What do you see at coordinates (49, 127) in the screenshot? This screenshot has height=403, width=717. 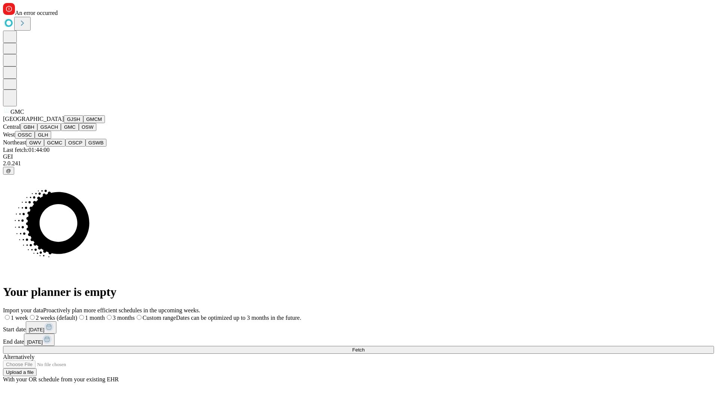 I see `button: GSACH` at bounding box center [49, 127].